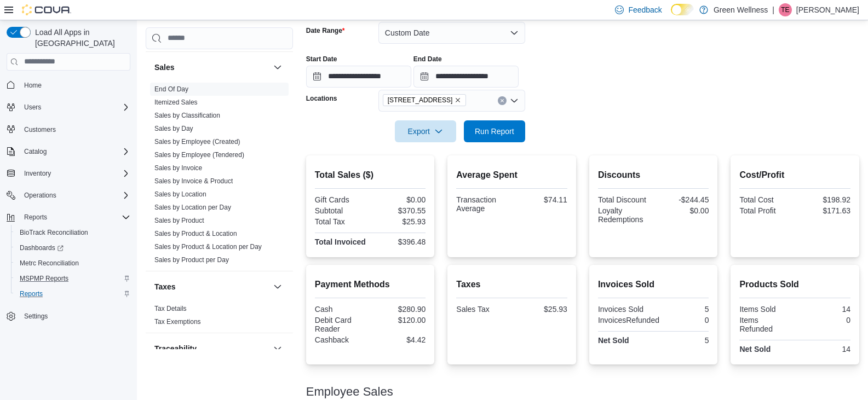  What do you see at coordinates (180, 195) in the screenshot?
I see `span: Sales by Location` at bounding box center [180, 195].